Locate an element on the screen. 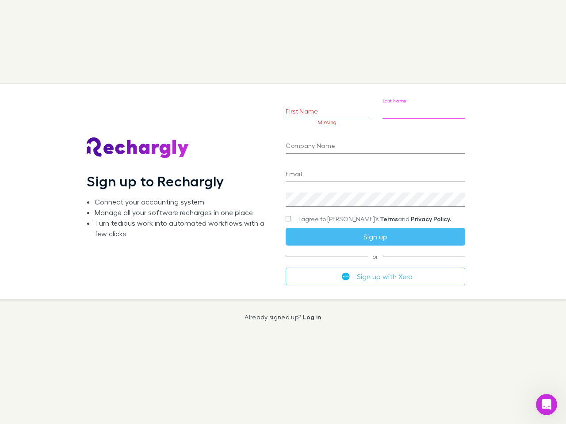 This screenshot has height=424, width=566. label: Last Name is located at coordinates (394, 101).